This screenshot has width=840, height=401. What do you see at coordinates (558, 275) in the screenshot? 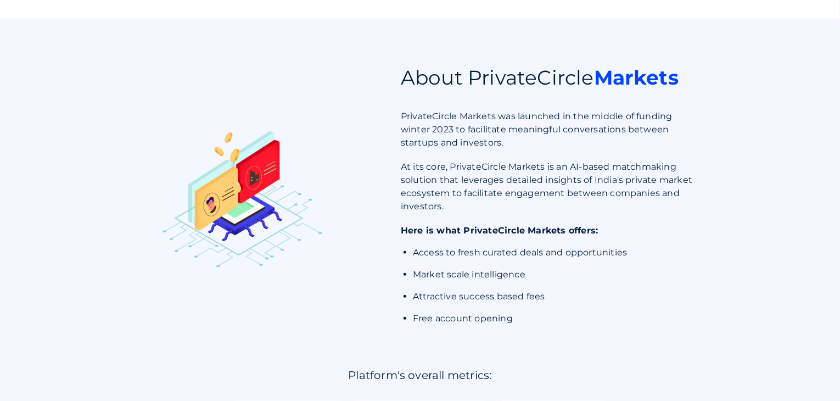
I see `li: Market scale intelligence` at bounding box center [558, 275].